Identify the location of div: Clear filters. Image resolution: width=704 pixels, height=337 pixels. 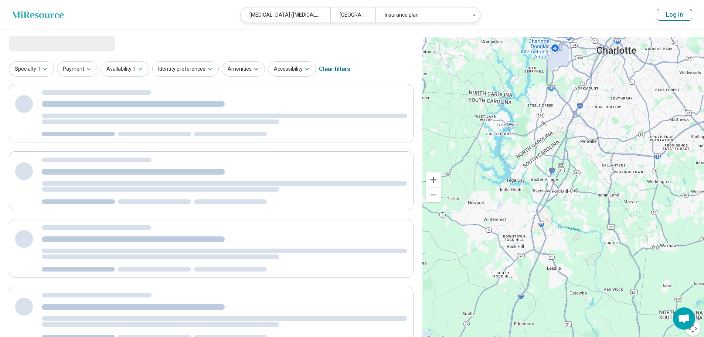
(334, 69).